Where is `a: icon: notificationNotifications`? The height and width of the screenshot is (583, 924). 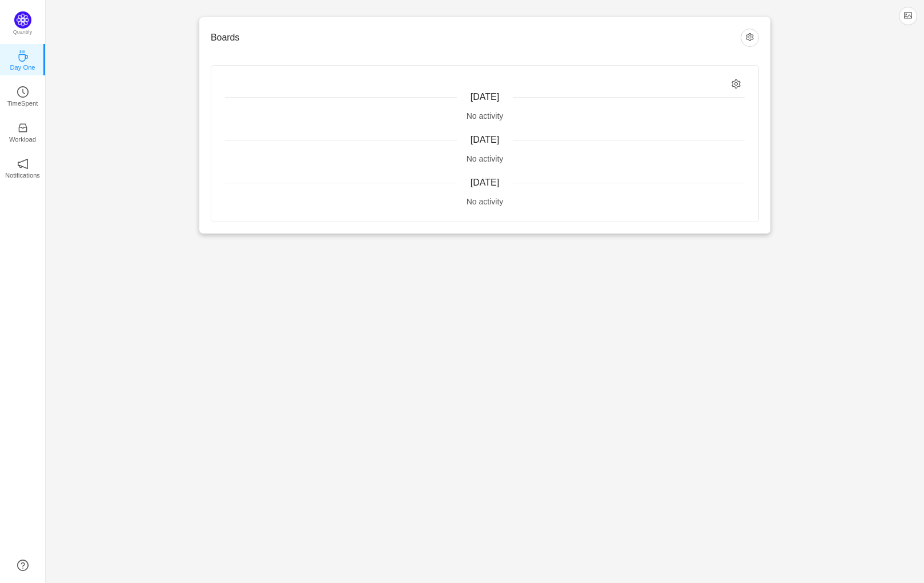 a: icon: notificationNotifications is located at coordinates (23, 167).